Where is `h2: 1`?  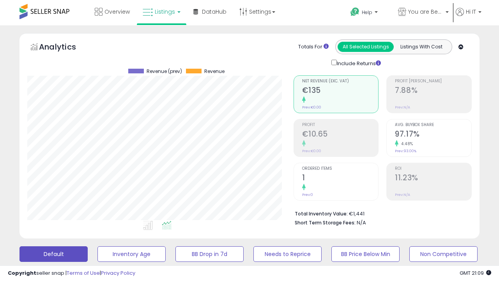
h2: 1 is located at coordinates (341, 178).